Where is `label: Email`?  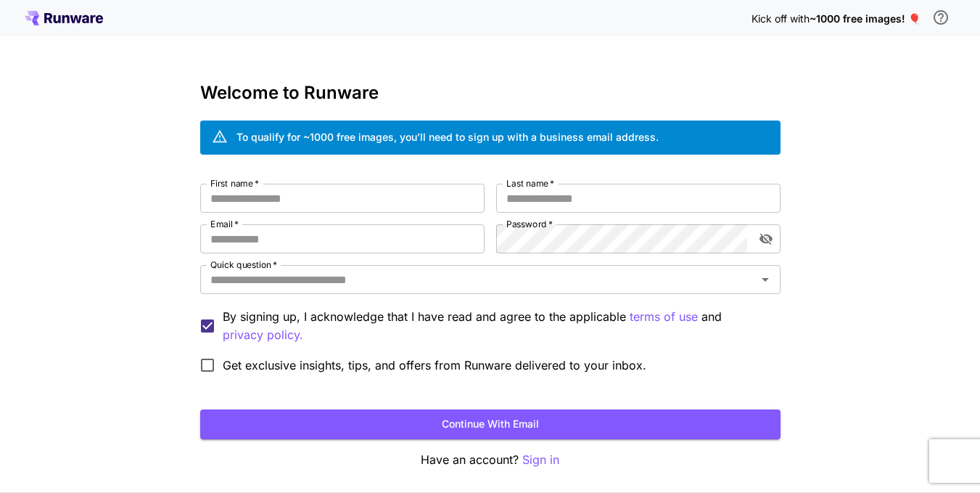
label: Email is located at coordinates (224, 224).